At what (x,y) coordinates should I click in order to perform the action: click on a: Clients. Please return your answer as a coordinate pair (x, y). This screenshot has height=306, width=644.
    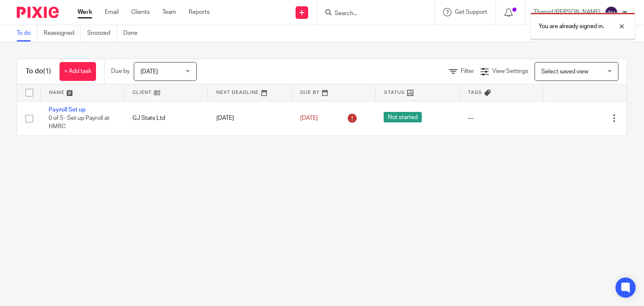
    Looking at the image, I should click on (141, 12).